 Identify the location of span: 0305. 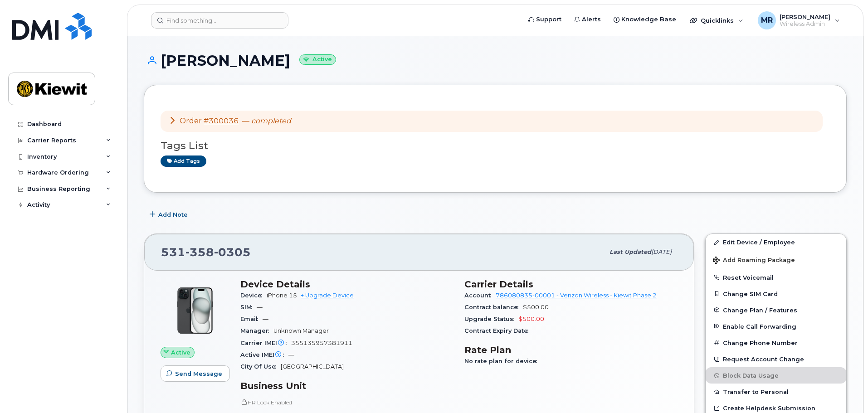
(232, 252).